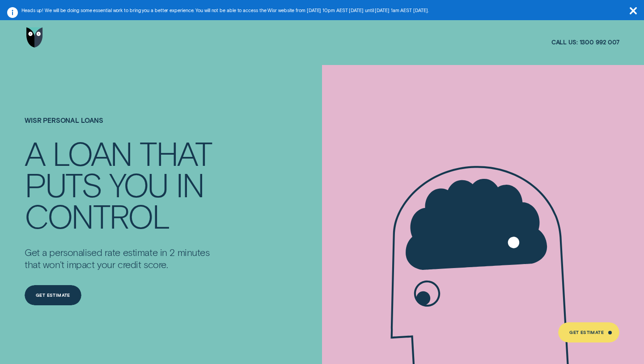  Describe the element at coordinates (565, 42) in the screenshot. I see `span: Call us:` at that location.